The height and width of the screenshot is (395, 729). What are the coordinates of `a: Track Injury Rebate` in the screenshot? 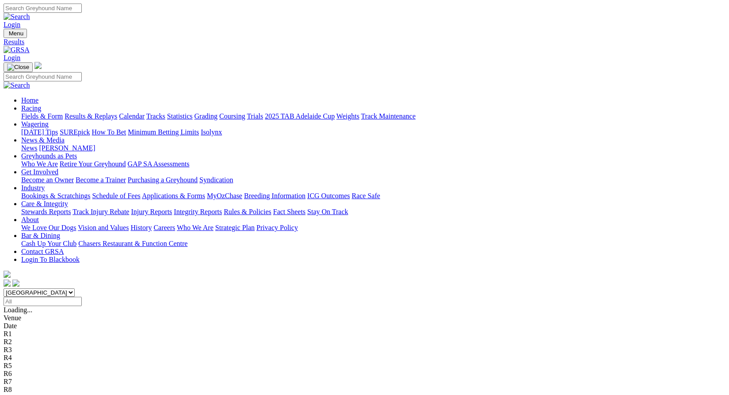 It's located at (101, 211).